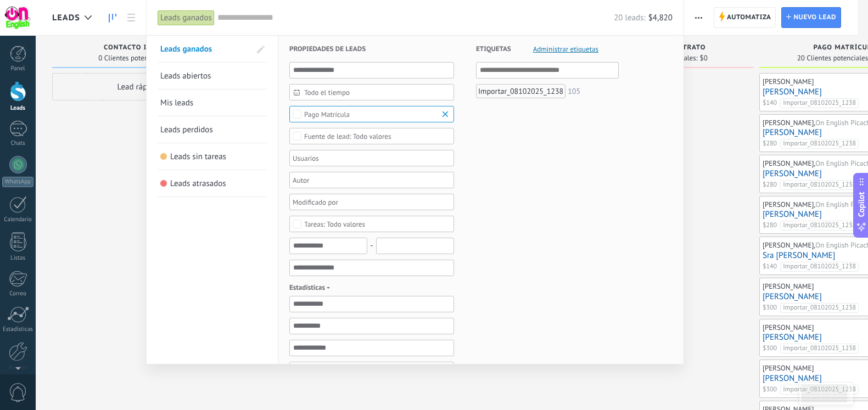 Image resolution: width=868 pixels, height=410 pixels. I want to click on a: Leads sin tareas, so click(212, 157).